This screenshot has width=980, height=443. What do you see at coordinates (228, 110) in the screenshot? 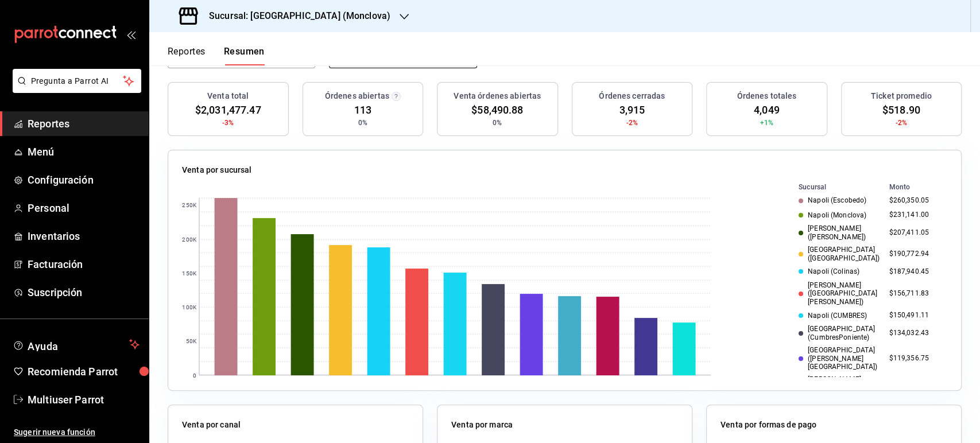
I see `span: $2,031,477.47` at bounding box center [228, 110].